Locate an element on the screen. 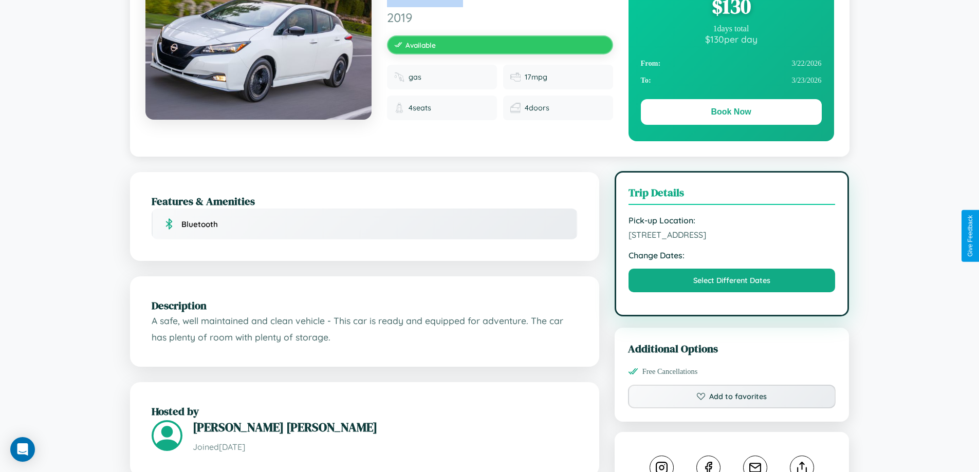  span: 4 doors is located at coordinates (537, 108).